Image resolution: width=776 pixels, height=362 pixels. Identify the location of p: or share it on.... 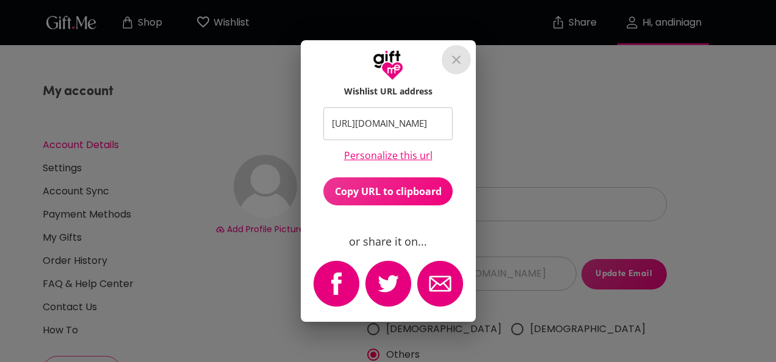
(388, 241).